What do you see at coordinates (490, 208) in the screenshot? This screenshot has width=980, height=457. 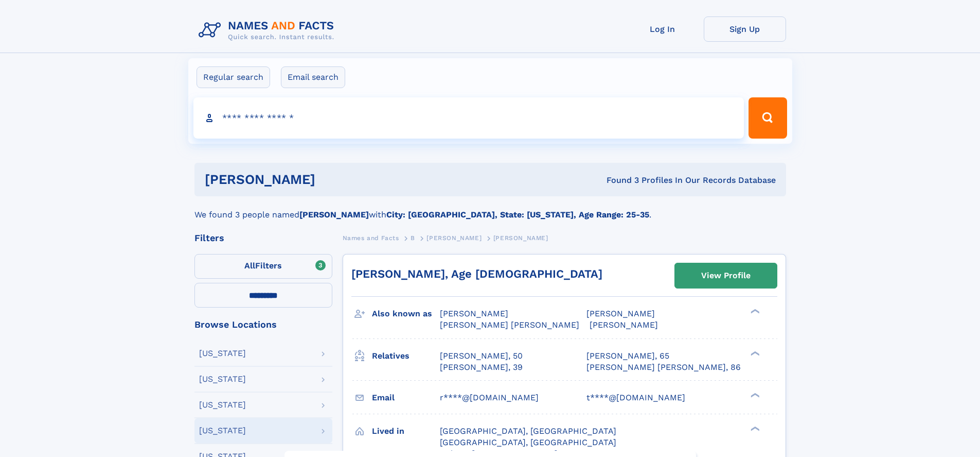 I see `div: We found 3 people named with .` at bounding box center [490, 208].